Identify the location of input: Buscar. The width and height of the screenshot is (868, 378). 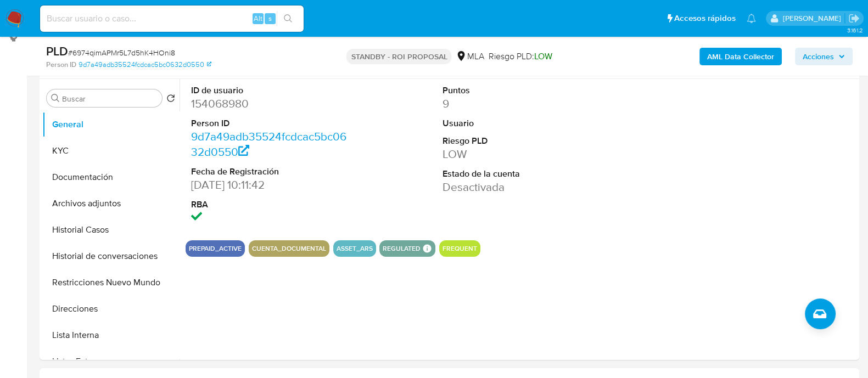
(110, 99).